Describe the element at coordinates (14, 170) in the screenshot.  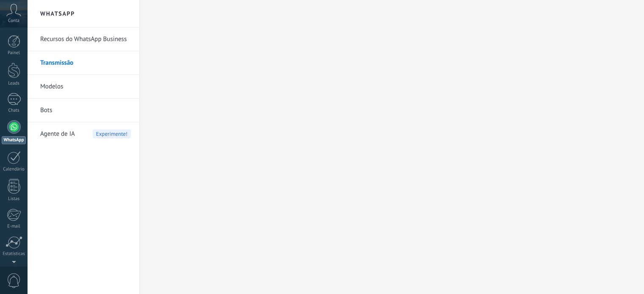
I see `div: Calendário` at that location.